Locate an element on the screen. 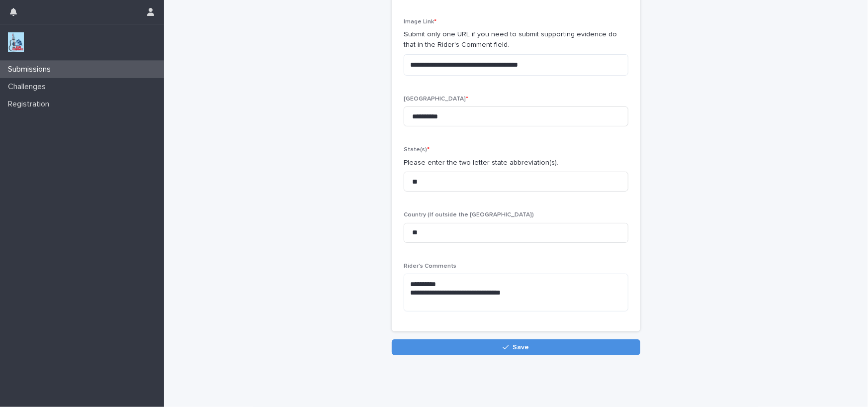 The width and height of the screenshot is (868, 407). img: jxsLJbdS1eYBI7rVAS4p is located at coordinates (16, 43).